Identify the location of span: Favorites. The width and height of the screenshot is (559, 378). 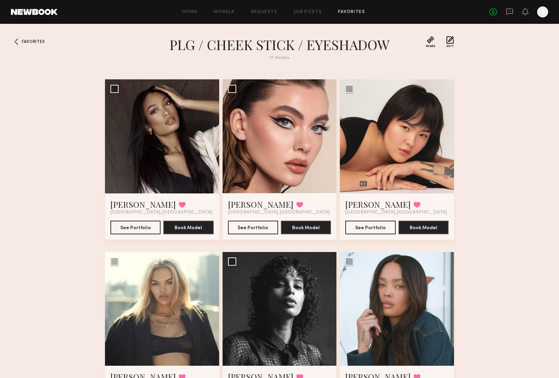
(33, 42).